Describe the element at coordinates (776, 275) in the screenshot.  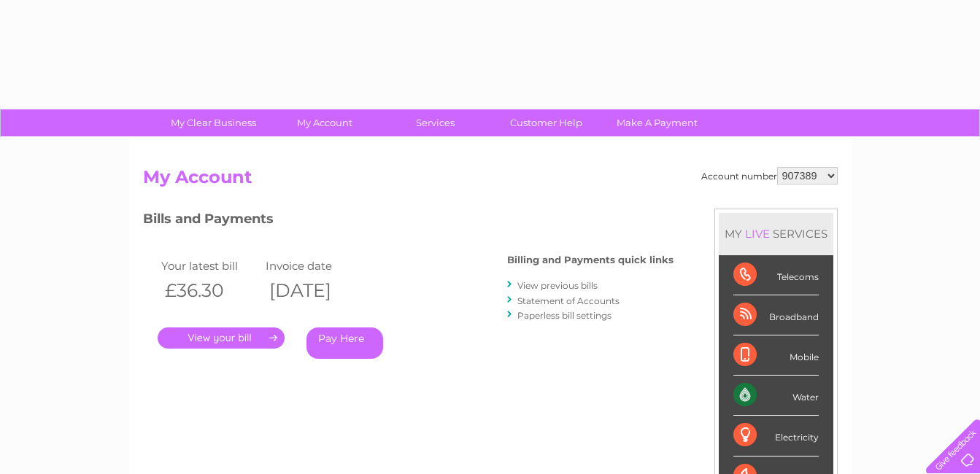
I see `div: Telecoms` at that location.